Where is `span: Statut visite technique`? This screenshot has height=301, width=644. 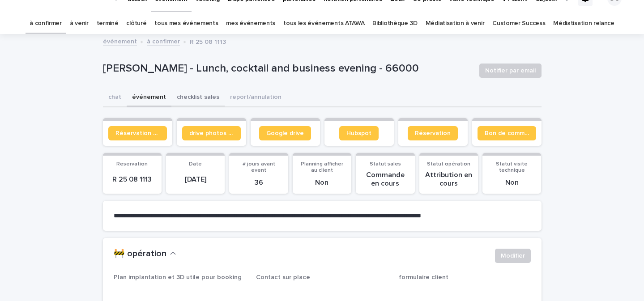 span: Statut visite technique is located at coordinates (512, 167).